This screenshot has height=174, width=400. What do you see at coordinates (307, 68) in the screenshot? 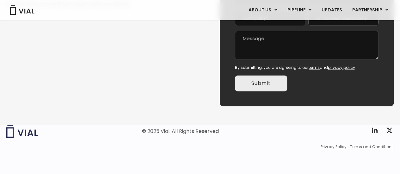
I see `div: By submitting, you are agreeing to our and` at bounding box center [307, 68].